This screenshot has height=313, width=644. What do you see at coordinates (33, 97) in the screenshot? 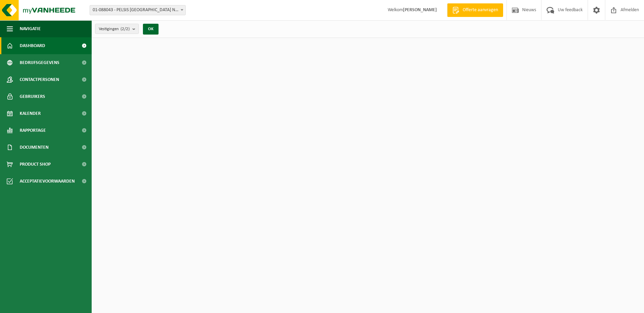
I see `span: Gebruikers` at bounding box center [33, 97].